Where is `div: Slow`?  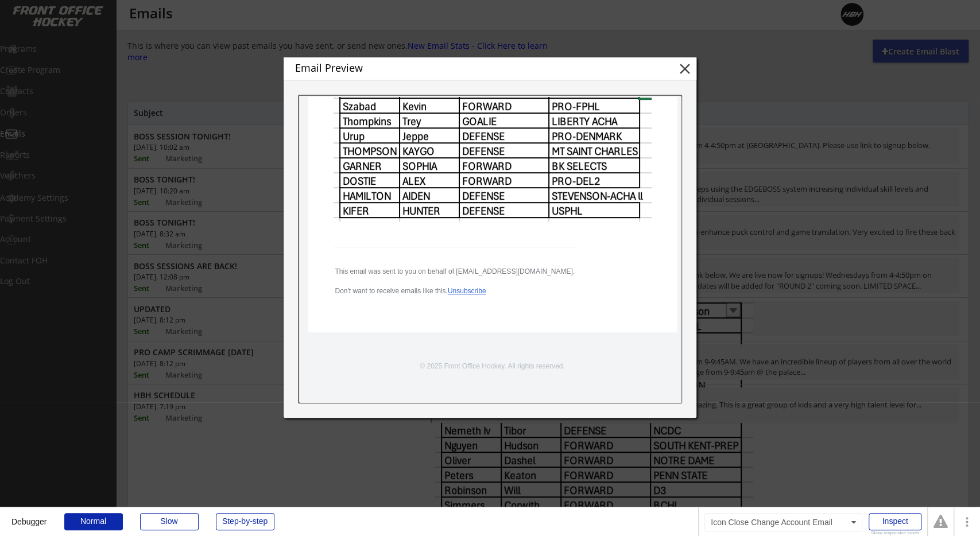
div: Slow is located at coordinates (170, 522).